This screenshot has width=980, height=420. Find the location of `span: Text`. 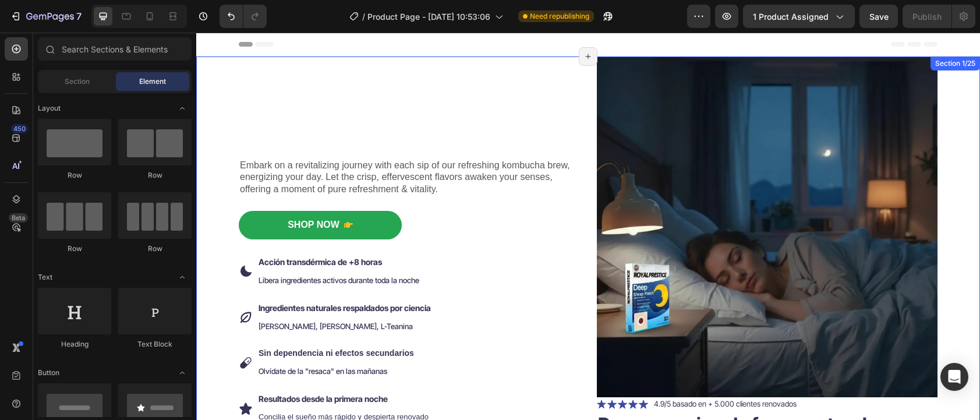

span: Text is located at coordinates (45, 277).